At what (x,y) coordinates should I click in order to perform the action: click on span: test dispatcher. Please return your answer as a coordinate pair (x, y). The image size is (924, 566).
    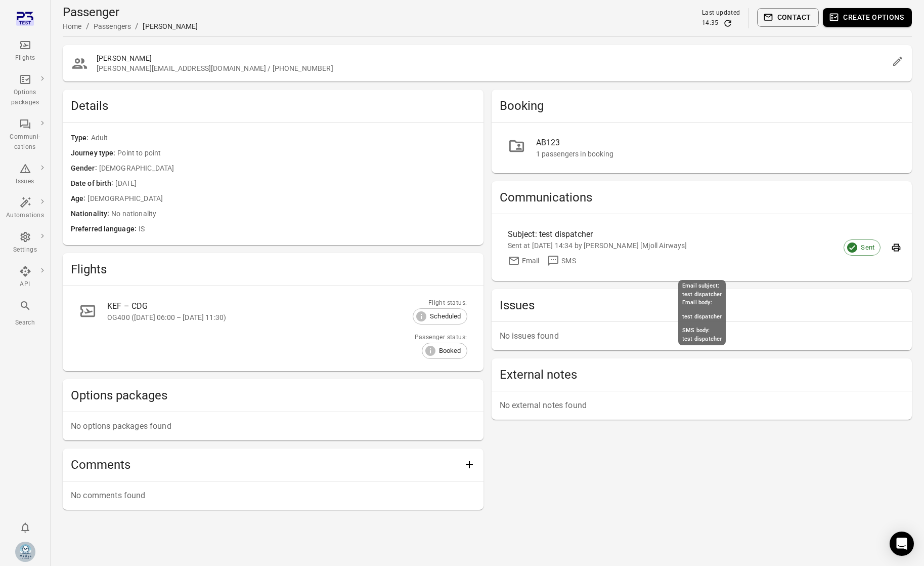
    Looking at the image, I should click on (702, 316).